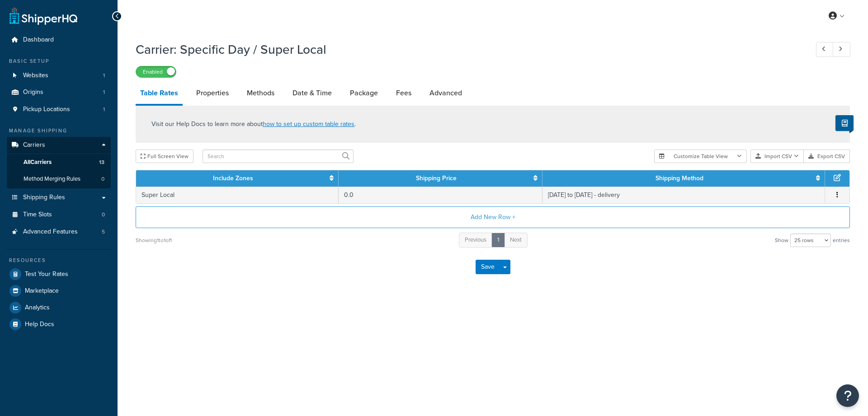 Image resolution: width=868 pixels, height=416 pixels. I want to click on button: Add New Row +, so click(493, 217).